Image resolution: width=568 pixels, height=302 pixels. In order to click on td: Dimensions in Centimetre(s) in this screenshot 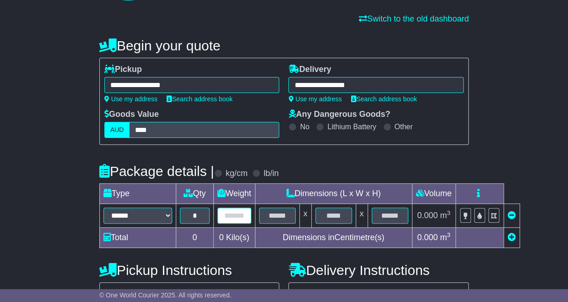, I will do `click(333, 238)`.